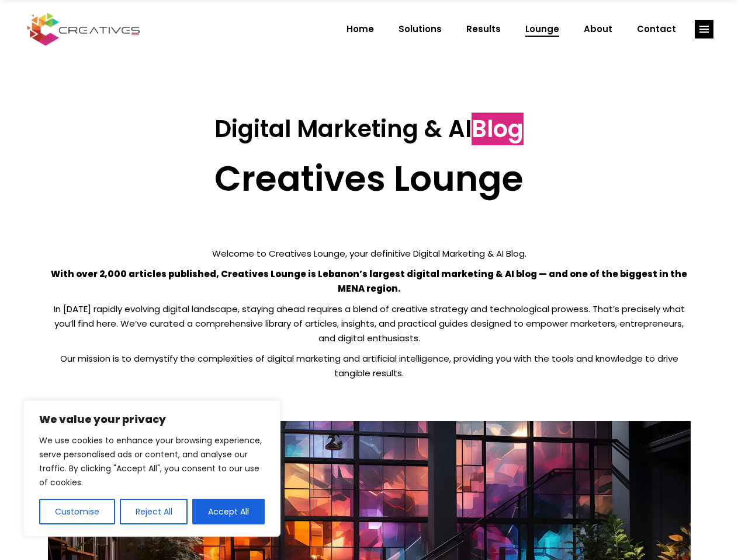 This screenshot has height=560, width=738. I want to click on span: Results, so click(483, 29).